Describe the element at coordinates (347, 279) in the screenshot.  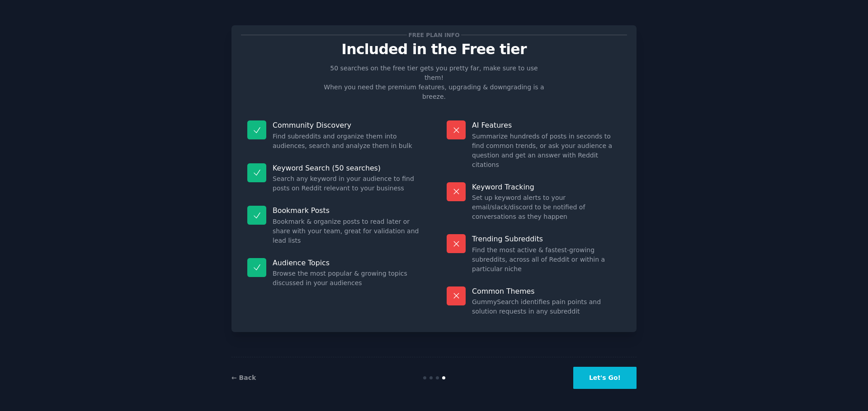
I see `dd: Browse the most popular & growing topics discussed in your audiences` at that location.